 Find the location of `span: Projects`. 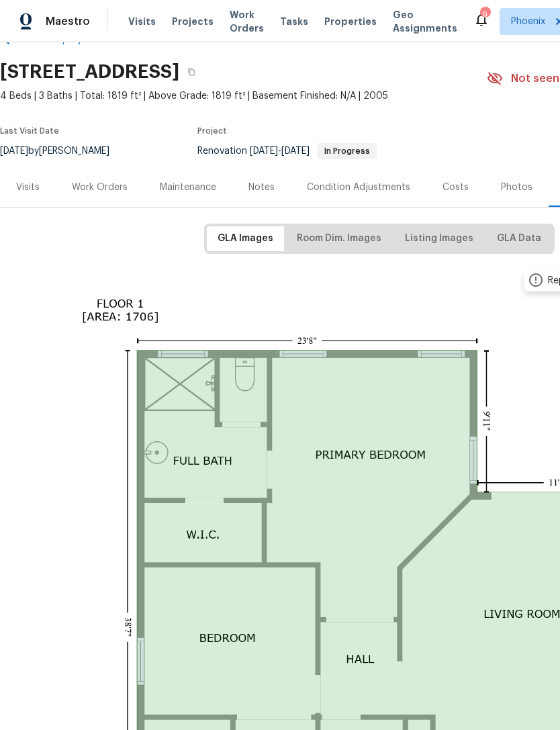

span: Projects is located at coordinates (193, 22).